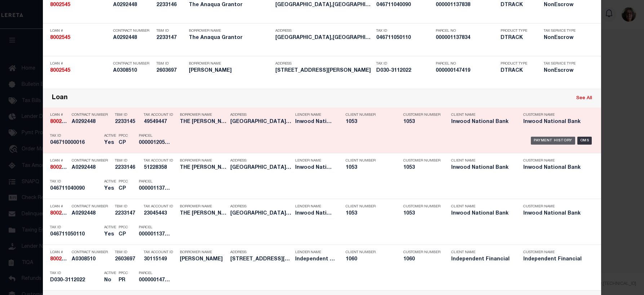 The image size is (644, 295). What do you see at coordinates (204, 259) in the screenshot?
I see `h5: CODY HORN` at bounding box center [204, 259].